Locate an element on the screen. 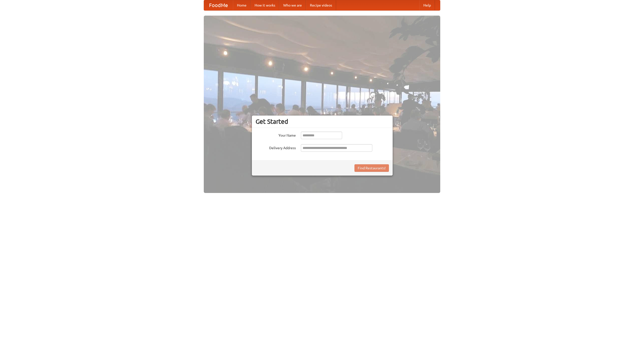  a: Recipe videos is located at coordinates (321, 6).